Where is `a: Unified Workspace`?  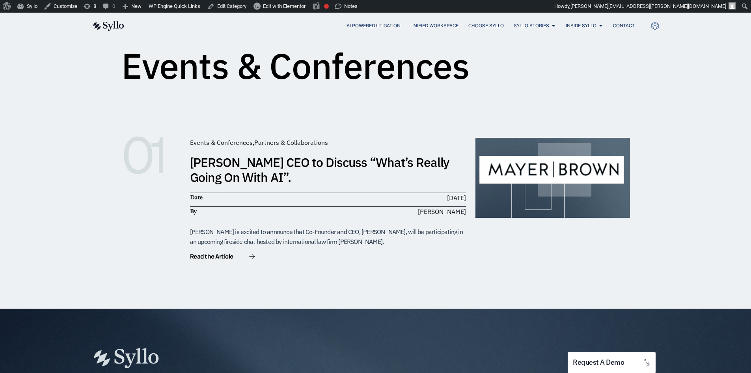
a: Unified Workspace is located at coordinates (434, 26).